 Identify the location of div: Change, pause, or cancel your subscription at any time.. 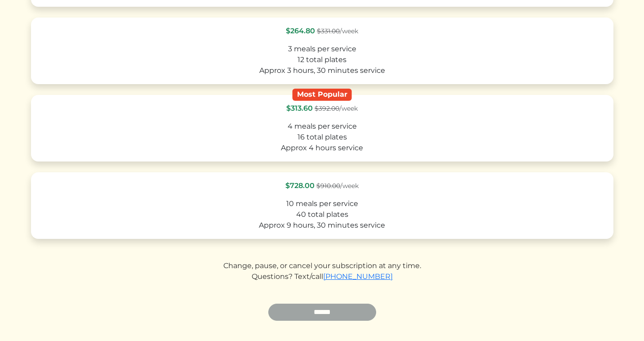
(322, 266).